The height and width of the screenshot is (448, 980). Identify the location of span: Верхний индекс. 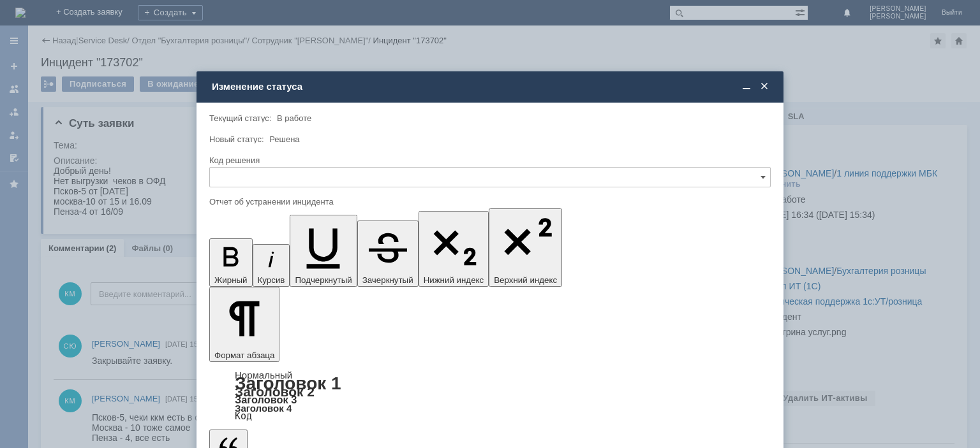
(525, 280).